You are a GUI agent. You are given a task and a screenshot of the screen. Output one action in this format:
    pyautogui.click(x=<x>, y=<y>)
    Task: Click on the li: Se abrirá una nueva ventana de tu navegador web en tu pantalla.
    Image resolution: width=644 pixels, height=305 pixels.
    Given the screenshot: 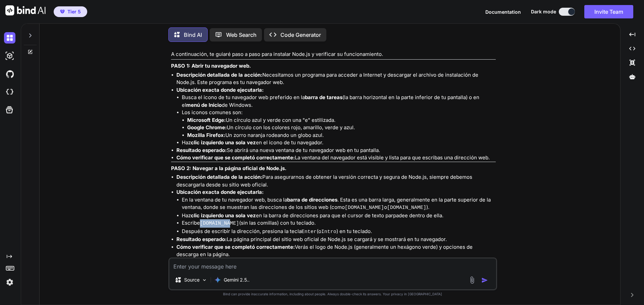 What is the action you would take?
    pyautogui.click(x=336, y=150)
    